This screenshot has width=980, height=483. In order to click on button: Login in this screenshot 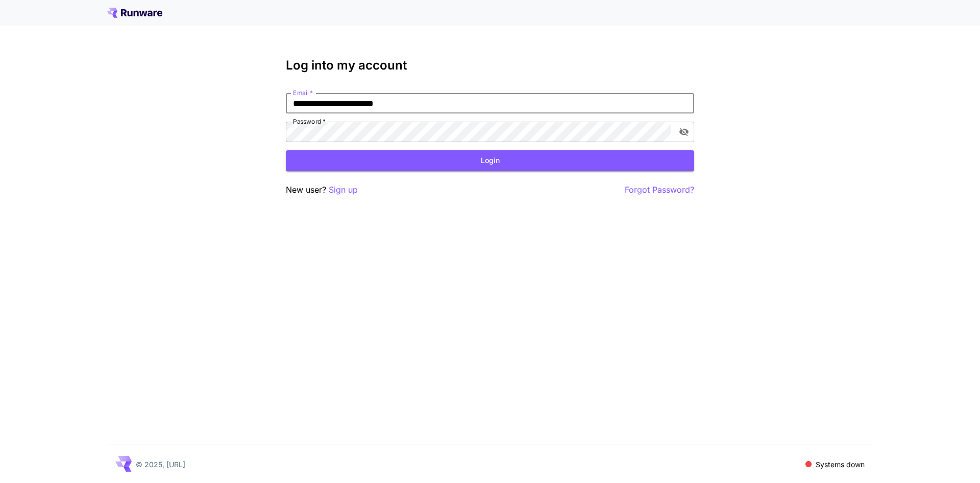, I will do `click(490, 160)`.